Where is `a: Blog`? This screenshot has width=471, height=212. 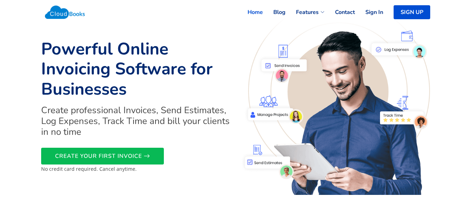
a: Blog is located at coordinates (274, 12).